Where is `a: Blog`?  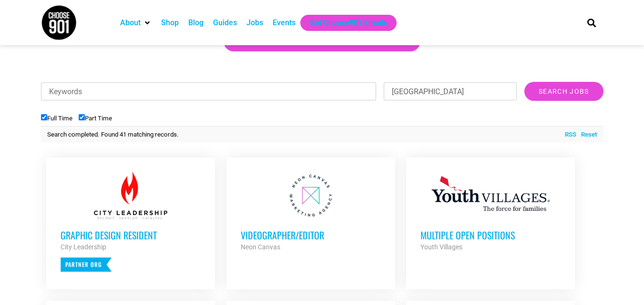
a: Blog is located at coordinates (196, 23).